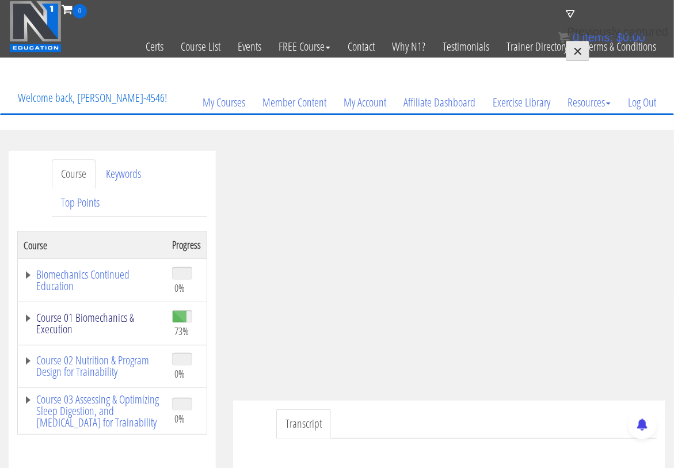 Image resolution: width=674 pixels, height=468 pixels. I want to click on a: Trainer Directory, so click(537, 47).